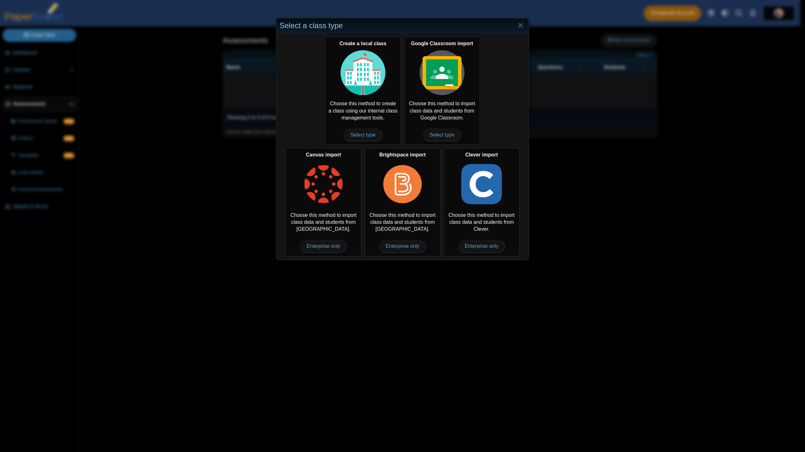 The width and height of the screenshot is (805, 452). What do you see at coordinates (520, 26) in the screenshot?
I see `a: Close` at bounding box center [520, 26].